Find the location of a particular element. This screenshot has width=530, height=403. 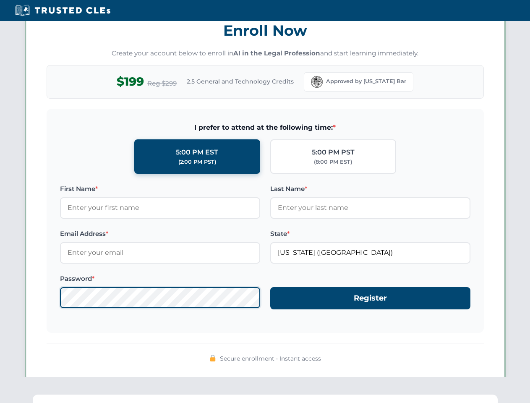

div: (2:00 PM PST) is located at coordinates (197, 162).